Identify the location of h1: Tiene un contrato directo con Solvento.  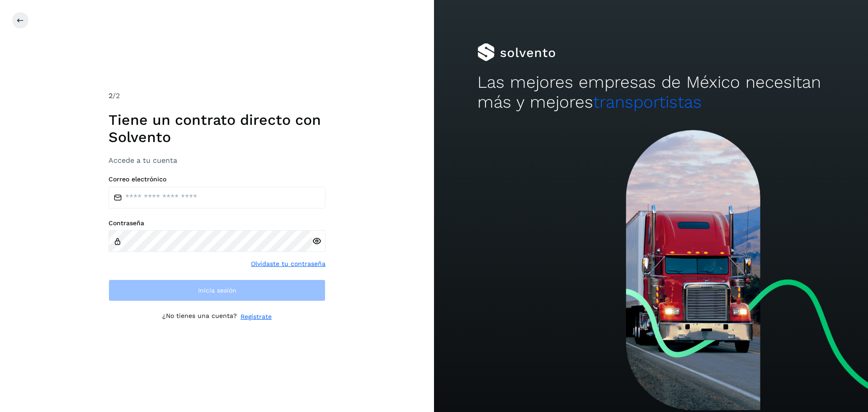
(217, 129).